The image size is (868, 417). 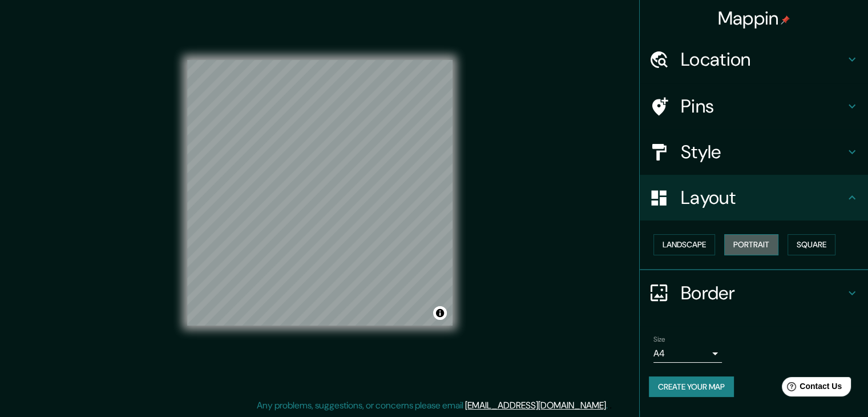 I want to click on h4: Mappin, so click(x=753, y=18).